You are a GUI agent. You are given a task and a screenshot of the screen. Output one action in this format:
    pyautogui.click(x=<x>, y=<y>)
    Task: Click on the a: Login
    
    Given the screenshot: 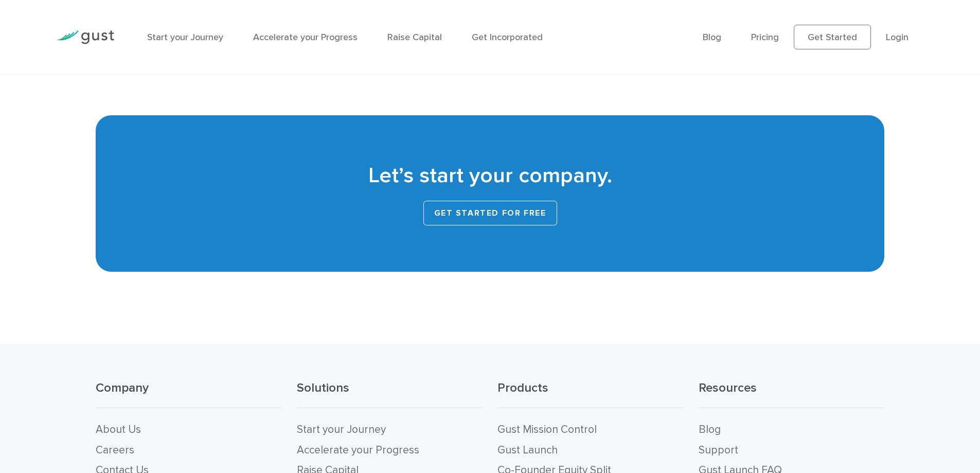 What is the action you would take?
    pyautogui.click(x=897, y=37)
    